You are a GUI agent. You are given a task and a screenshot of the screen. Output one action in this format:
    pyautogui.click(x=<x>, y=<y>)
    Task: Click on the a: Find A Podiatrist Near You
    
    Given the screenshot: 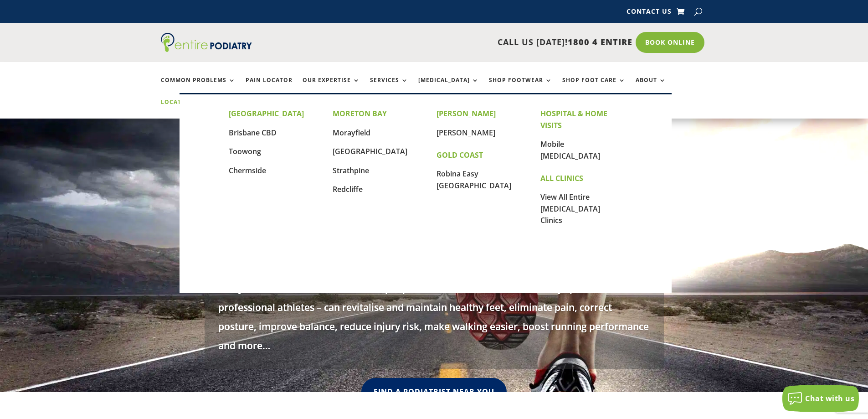 What is the action you would take?
    pyautogui.click(x=434, y=392)
    